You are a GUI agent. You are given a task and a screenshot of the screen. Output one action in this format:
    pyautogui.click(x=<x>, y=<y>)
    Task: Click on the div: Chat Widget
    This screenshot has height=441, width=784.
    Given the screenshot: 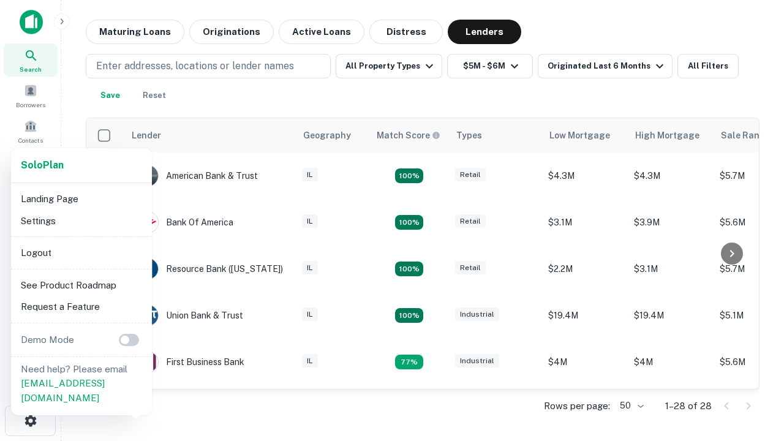 What is the action you would take?
    pyautogui.click(x=754, y=333)
    